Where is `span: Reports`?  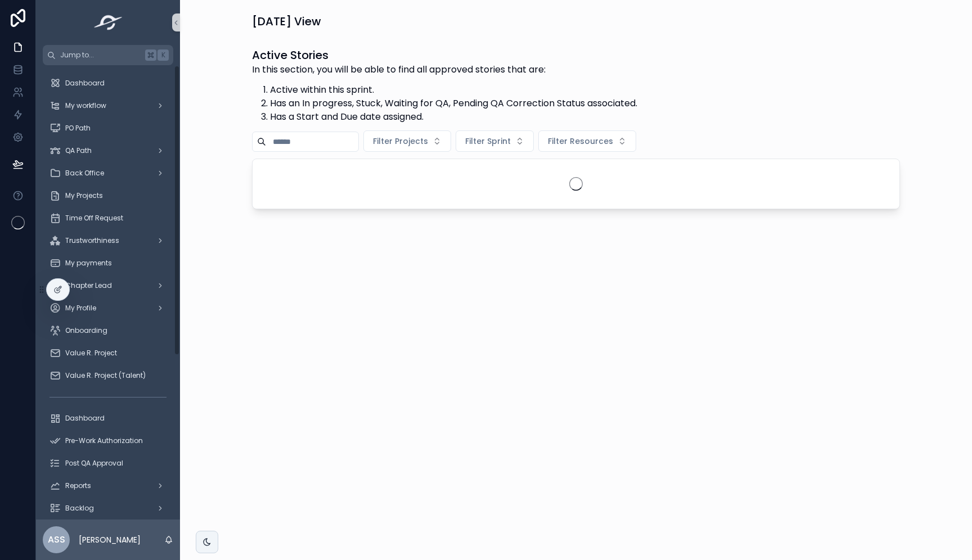
span: Reports is located at coordinates (78, 486).